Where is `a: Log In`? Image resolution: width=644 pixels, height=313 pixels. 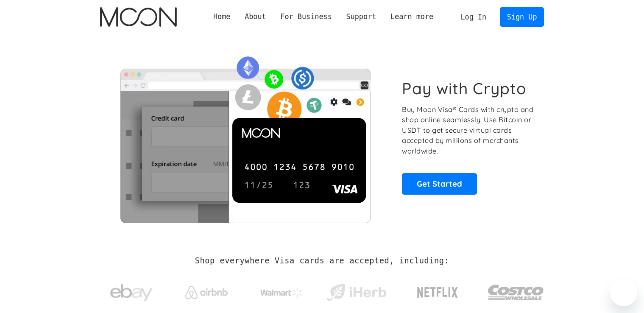
a: Log In is located at coordinates (474, 17).